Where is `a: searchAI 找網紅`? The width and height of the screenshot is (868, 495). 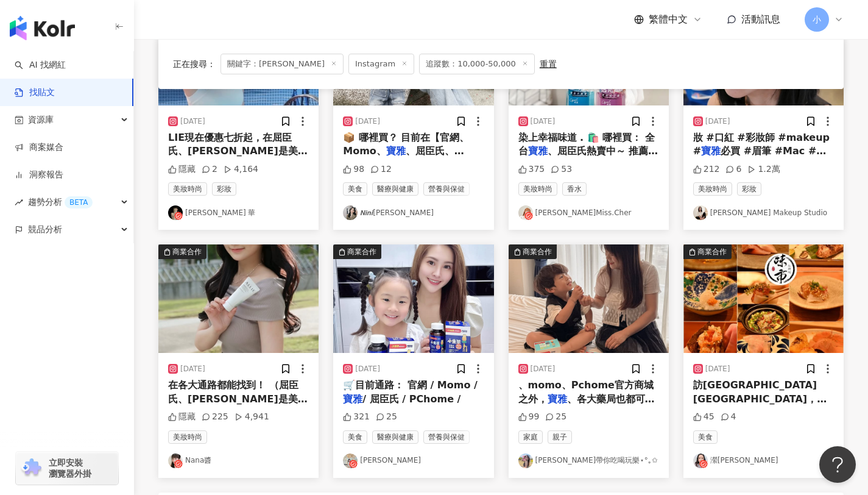
a: searchAI 找網紅 is located at coordinates (40, 66).